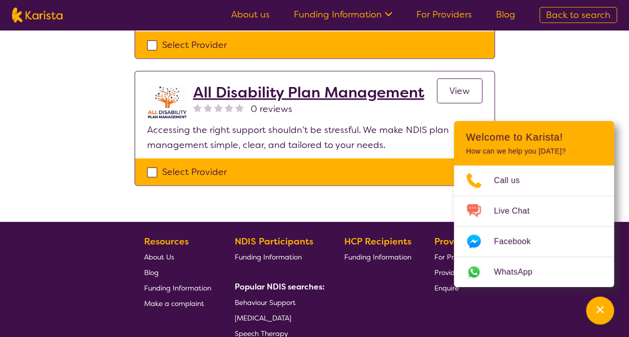 This screenshot has height=337, width=629. What do you see at coordinates (518, 242) in the screenshot?
I see `span: Facebook` at bounding box center [518, 242].